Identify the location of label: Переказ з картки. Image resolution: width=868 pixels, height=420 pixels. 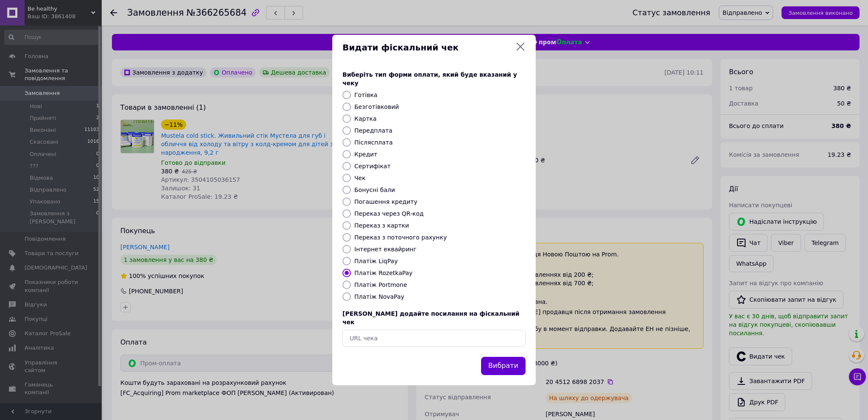
(381, 226).